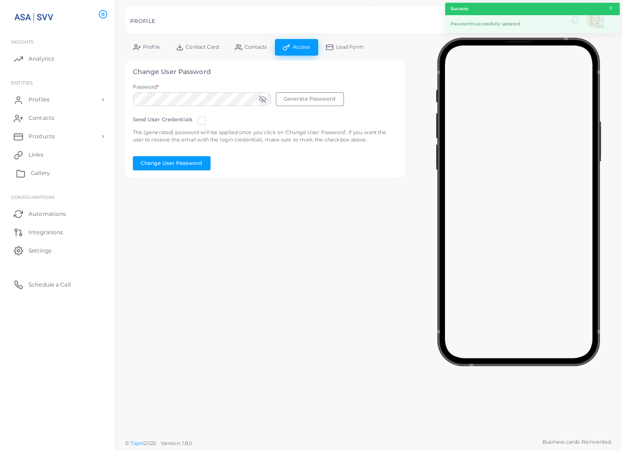  What do you see at coordinates (163, 120) in the screenshot?
I see `label: Send User Credentials` at bounding box center [163, 120].